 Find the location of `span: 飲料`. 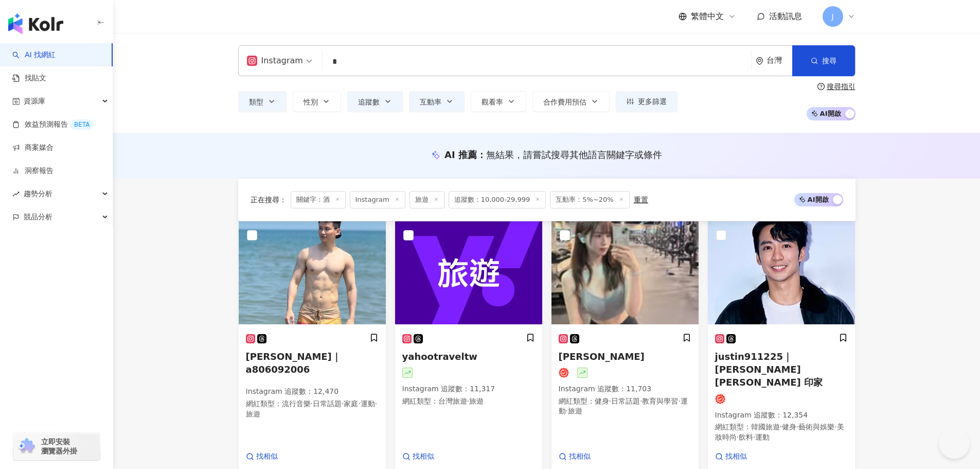

span: 飲料 is located at coordinates (746, 437).